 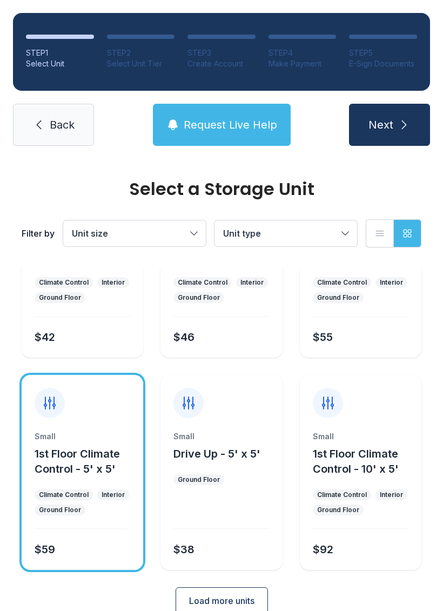 What do you see at coordinates (86, 461) in the screenshot?
I see `button: 1st Floor Climate Control - 5' x 5'` at bounding box center [86, 461].